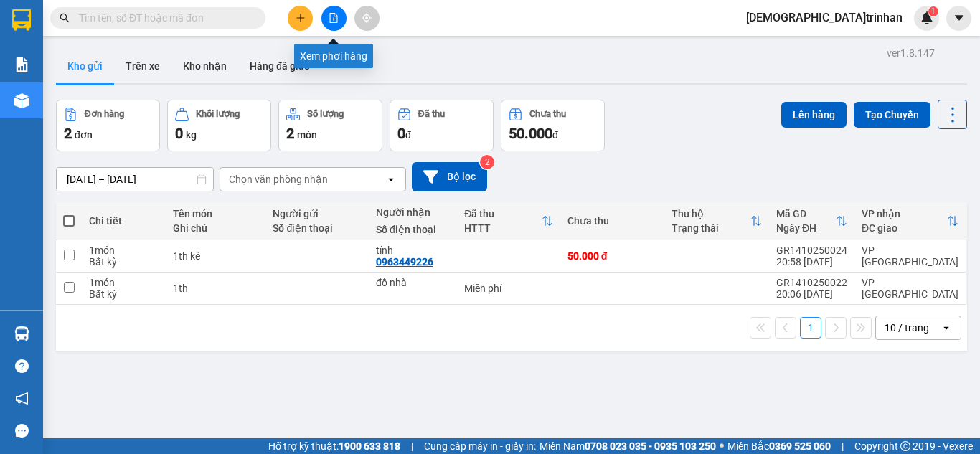 Image resolution: width=980 pixels, height=454 pixels. I want to click on div: GR1410250024, so click(812, 251).